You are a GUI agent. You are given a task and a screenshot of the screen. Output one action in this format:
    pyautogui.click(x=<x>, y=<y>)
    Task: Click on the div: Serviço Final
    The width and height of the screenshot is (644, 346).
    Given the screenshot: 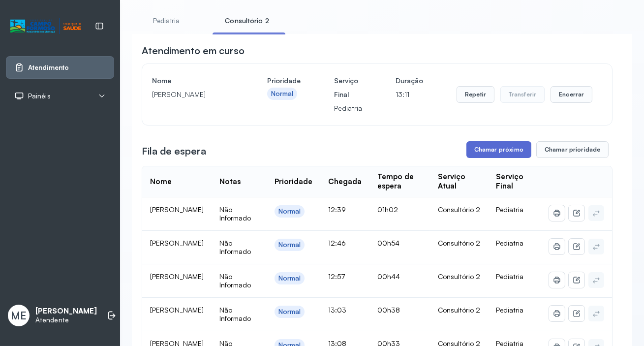 What is the action you would take?
    pyautogui.click(x=515, y=182)
    